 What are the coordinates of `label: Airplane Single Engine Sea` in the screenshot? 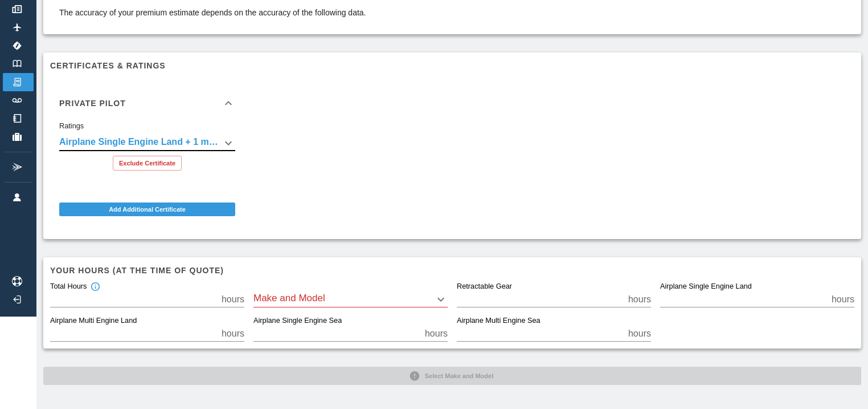 It's located at (298, 321).